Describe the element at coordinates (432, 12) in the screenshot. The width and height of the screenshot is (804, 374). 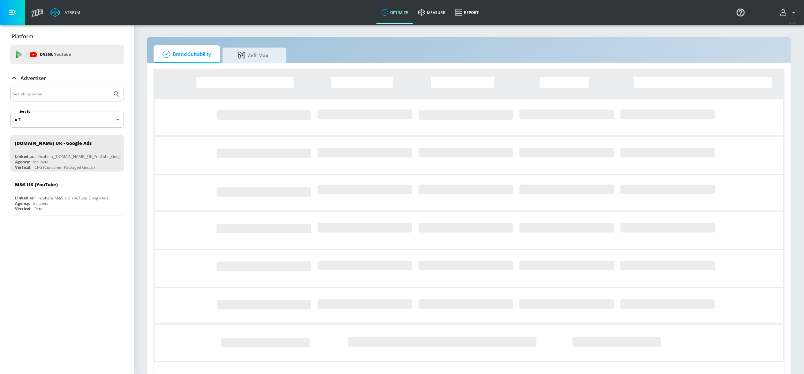
I see `a: measure` at that location.